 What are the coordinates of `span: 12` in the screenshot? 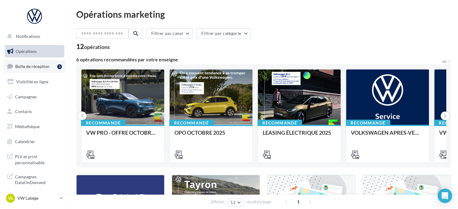 It's located at (233, 202).